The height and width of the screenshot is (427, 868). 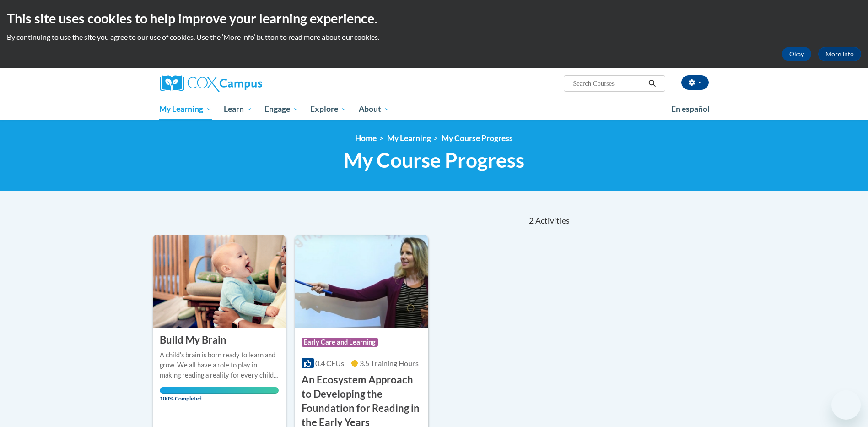 What do you see at coordinates (247, 83) in the screenshot?
I see `a: Cox Campus` at bounding box center [247, 83].